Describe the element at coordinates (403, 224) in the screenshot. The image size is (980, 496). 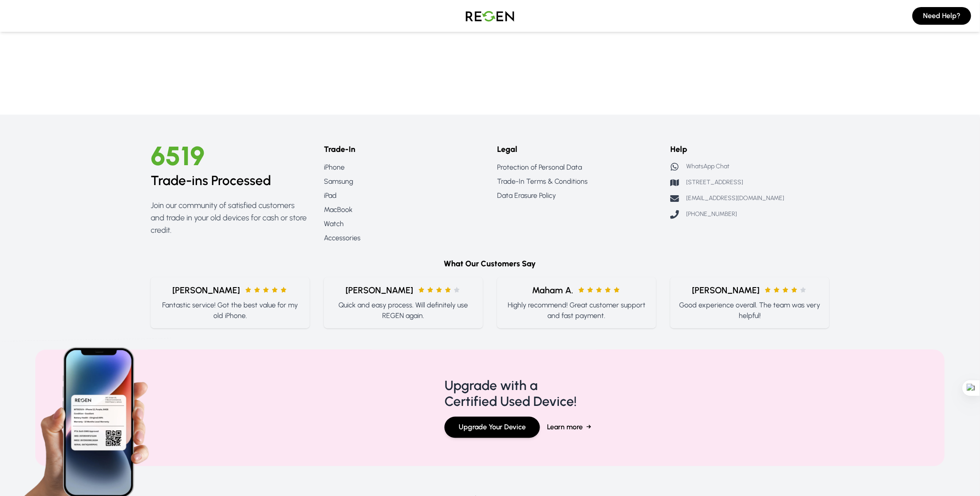
I see `a: Watch` at that location.